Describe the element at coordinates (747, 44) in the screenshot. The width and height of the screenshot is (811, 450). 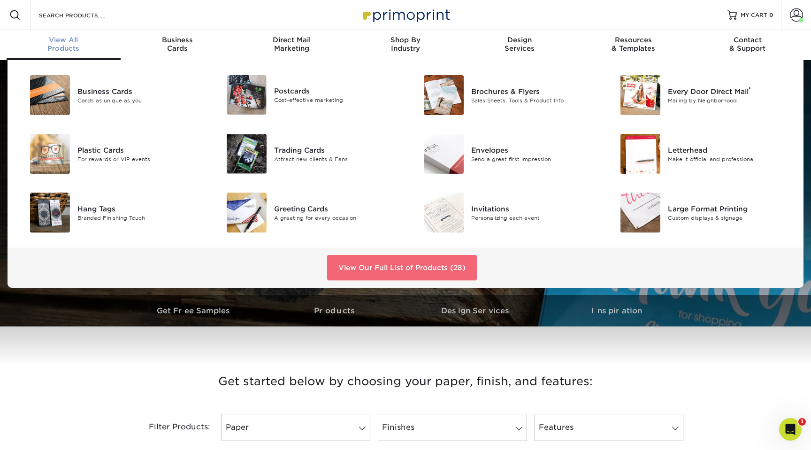
I see `div: & Support` at that location.